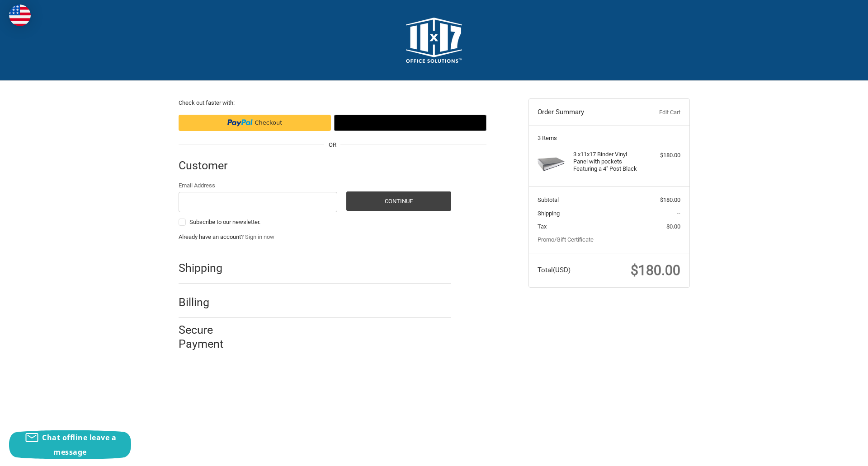 The image size is (868, 466). What do you see at coordinates (542, 226) in the screenshot?
I see `span: Tax` at bounding box center [542, 226].